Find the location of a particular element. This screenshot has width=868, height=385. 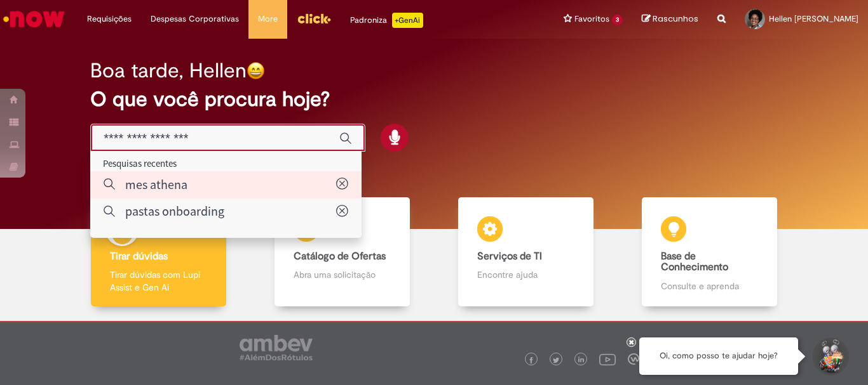

a: Rascunhos is located at coordinates (670, 19).